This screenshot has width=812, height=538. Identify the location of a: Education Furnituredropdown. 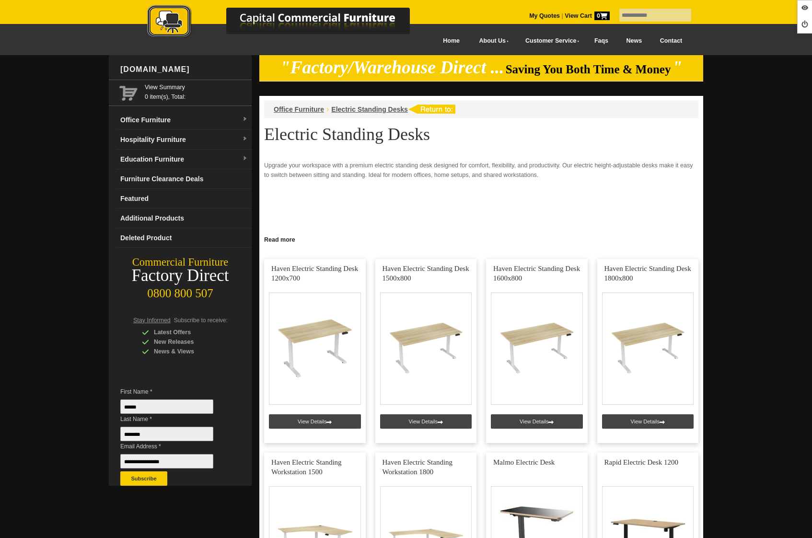
(184, 159).